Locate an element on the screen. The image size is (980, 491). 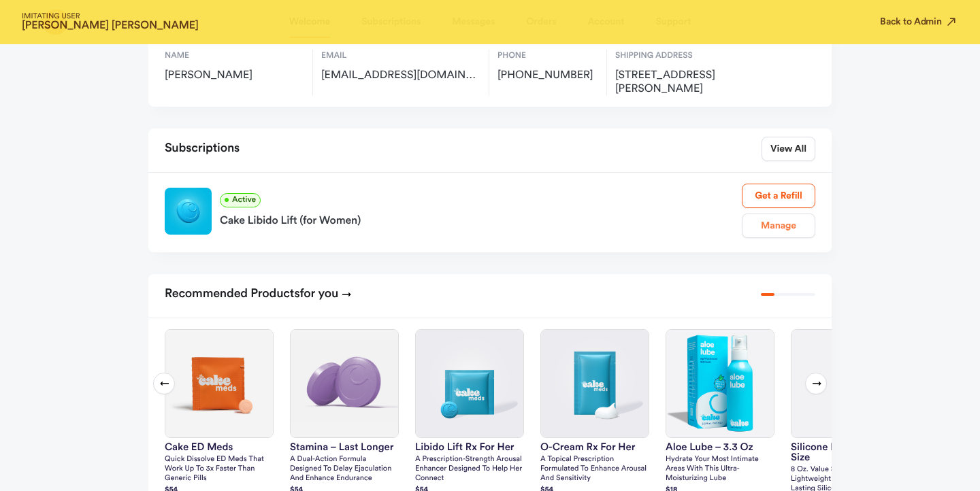
img: Cake ED Meds is located at coordinates (219, 384).